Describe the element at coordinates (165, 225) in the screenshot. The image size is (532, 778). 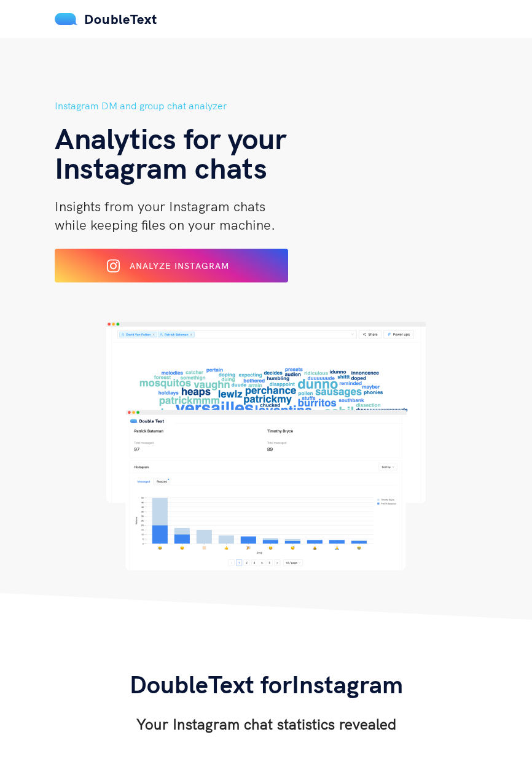
I see `span: while keeping files on your machine.` at that location.